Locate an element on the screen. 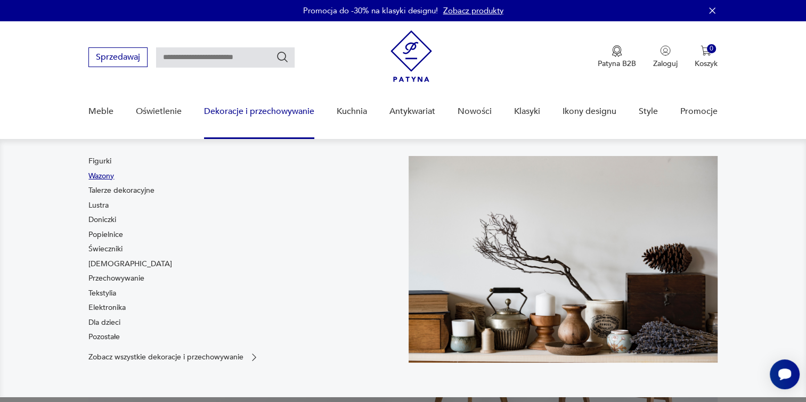 This screenshot has width=806, height=402. p: Koszyk is located at coordinates (706, 63).